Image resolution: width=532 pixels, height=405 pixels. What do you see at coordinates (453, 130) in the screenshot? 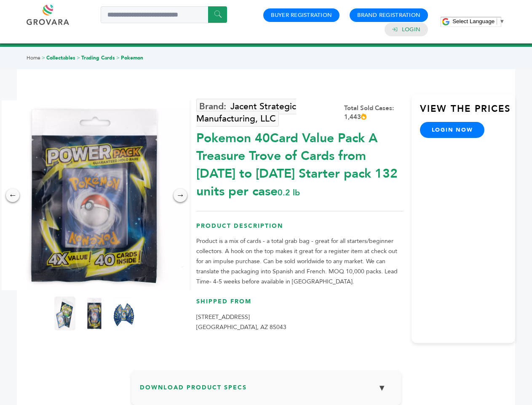
I see `a: login now` at bounding box center [453, 130].